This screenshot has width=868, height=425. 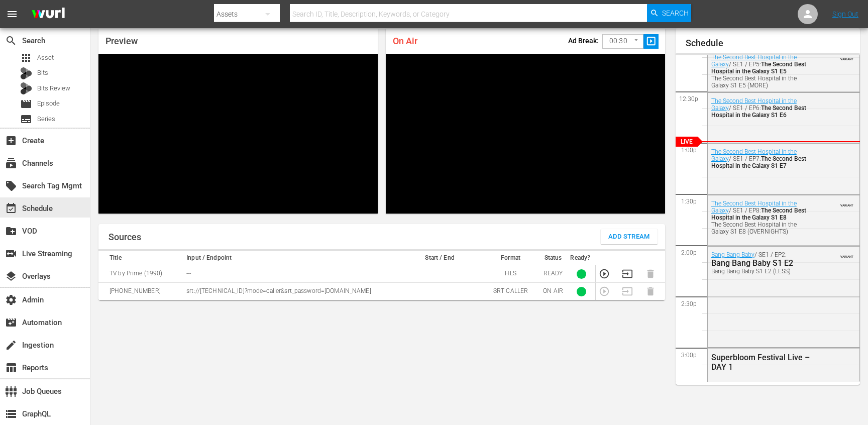 I want to click on a: Sign Out, so click(x=846, y=14).